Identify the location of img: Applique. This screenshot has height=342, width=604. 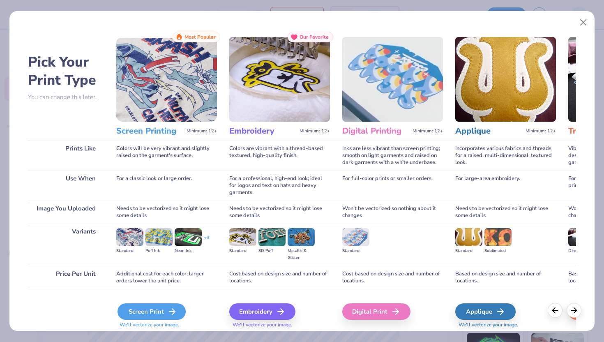
(505, 79).